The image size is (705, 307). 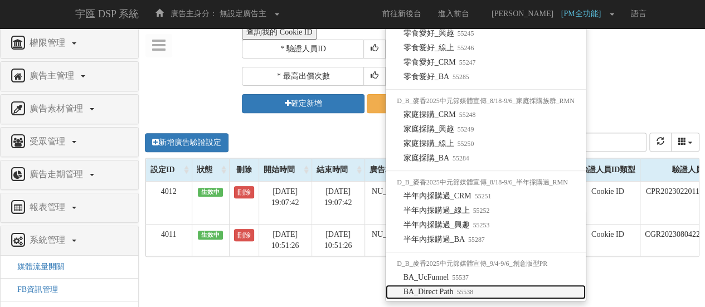 What do you see at coordinates (466, 115) in the screenshot?
I see `small: 55248` at bounding box center [466, 115].